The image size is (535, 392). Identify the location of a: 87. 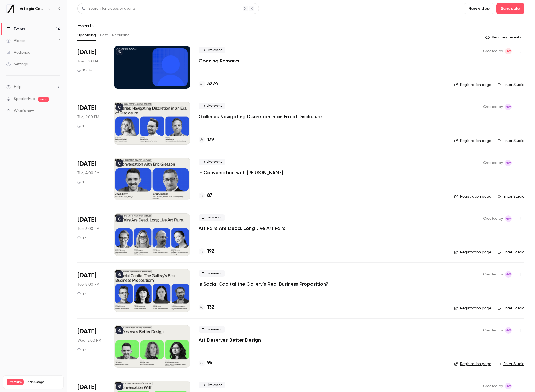
(205, 196).